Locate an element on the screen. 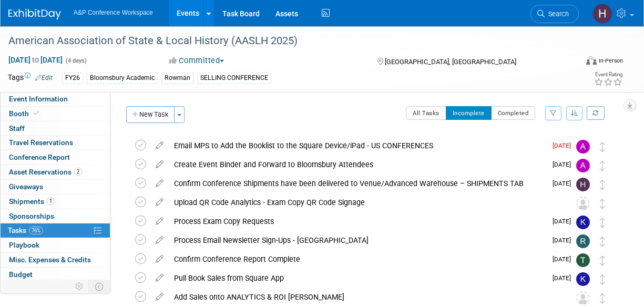 The height and width of the screenshot is (307, 644). img: Format-Inperson.png is located at coordinates (591, 60).